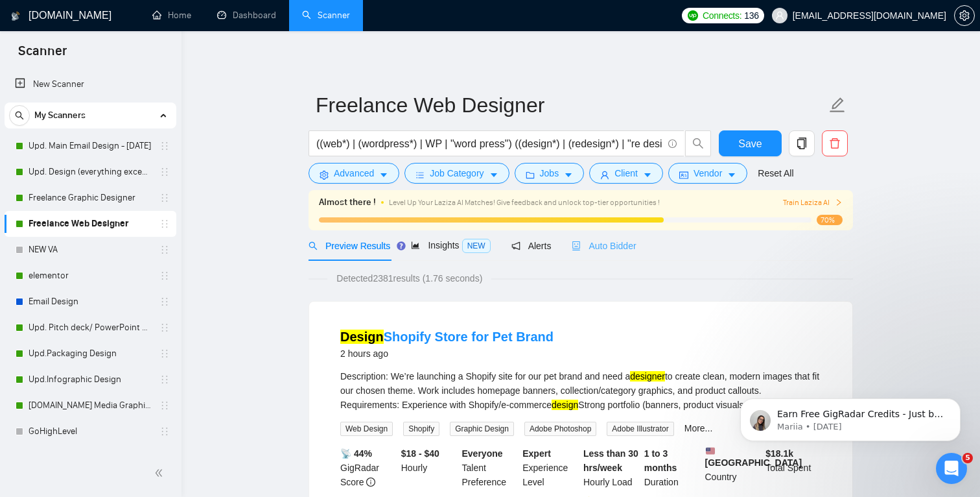  Describe the element at coordinates (560, 429) in the screenshot. I see `span: Adobe Photoshop` at that location.